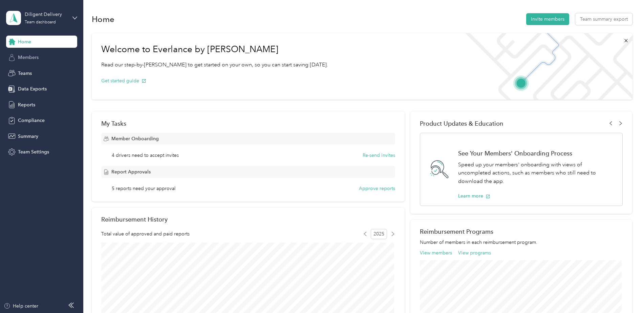 The width and height of the screenshot is (644, 313). I want to click on button: Learn more, so click(474, 196).